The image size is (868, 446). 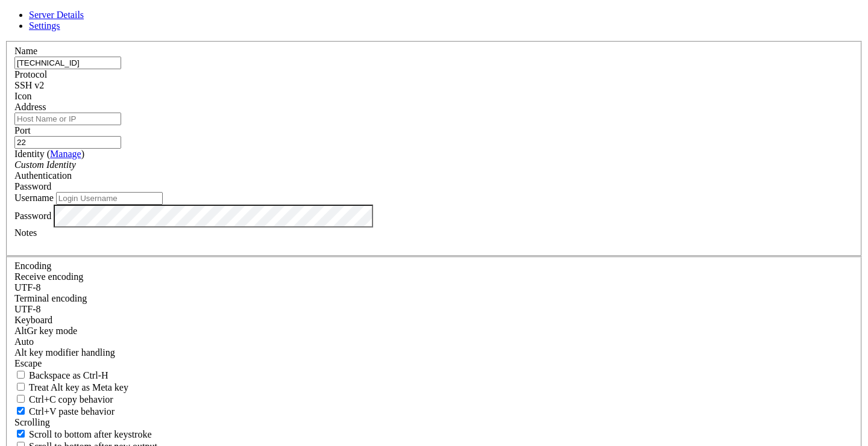 What do you see at coordinates (64, 399) in the screenshot?
I see `label: Ctrl-C copies if true, send ^C to host if false. Ctrl-Shift-C sends ^C to host if true, copies if...` at bounding box center [64, 399].